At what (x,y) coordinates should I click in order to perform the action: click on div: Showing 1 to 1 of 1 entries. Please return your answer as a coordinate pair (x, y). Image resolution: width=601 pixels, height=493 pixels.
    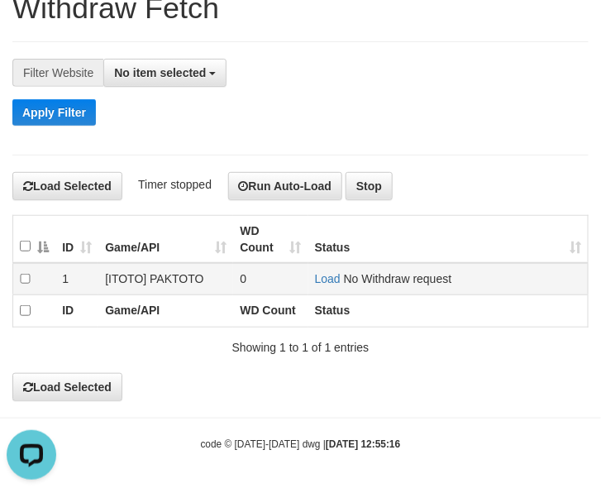
    Looking at the image, I should click on (300, 344).